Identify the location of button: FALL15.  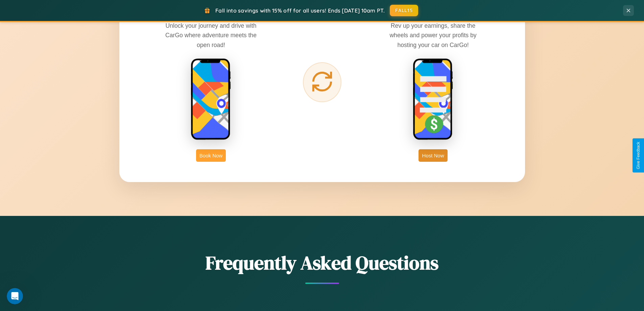
(404, 11).